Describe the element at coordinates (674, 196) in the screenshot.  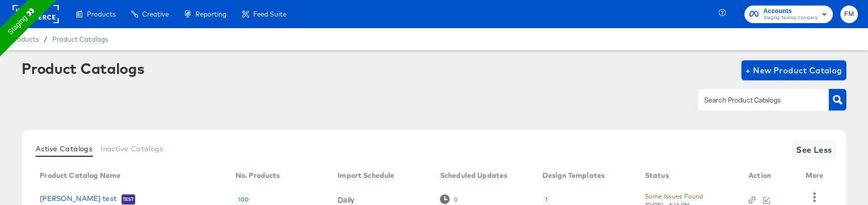
I see `div: Some Issues Found` at that location.